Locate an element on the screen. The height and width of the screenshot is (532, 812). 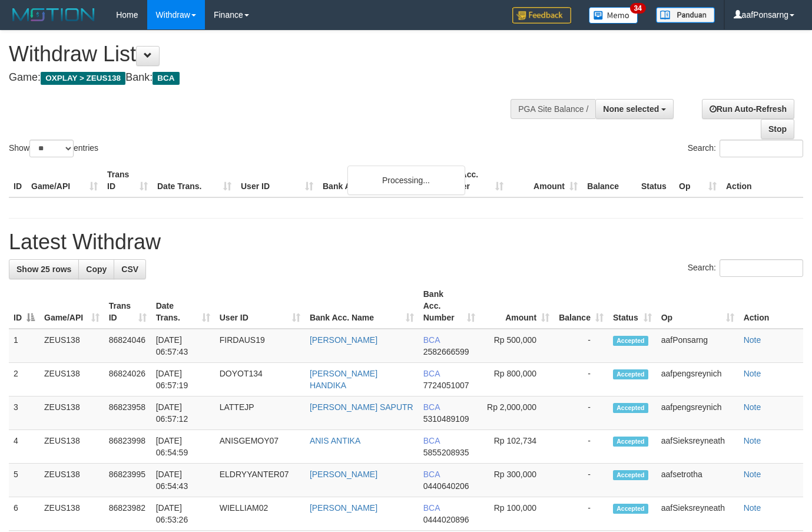
td: 86823995 is located at coordinates (128, 480).